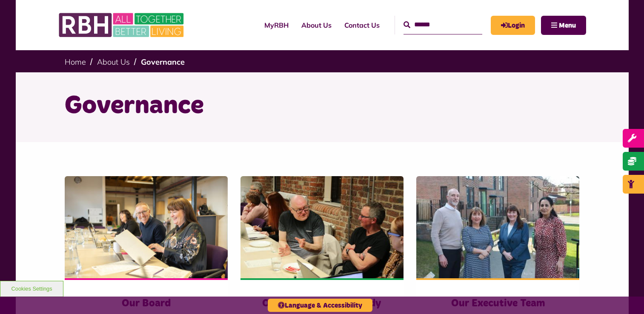  I want to click on button: Navigation, so click(564, 25).